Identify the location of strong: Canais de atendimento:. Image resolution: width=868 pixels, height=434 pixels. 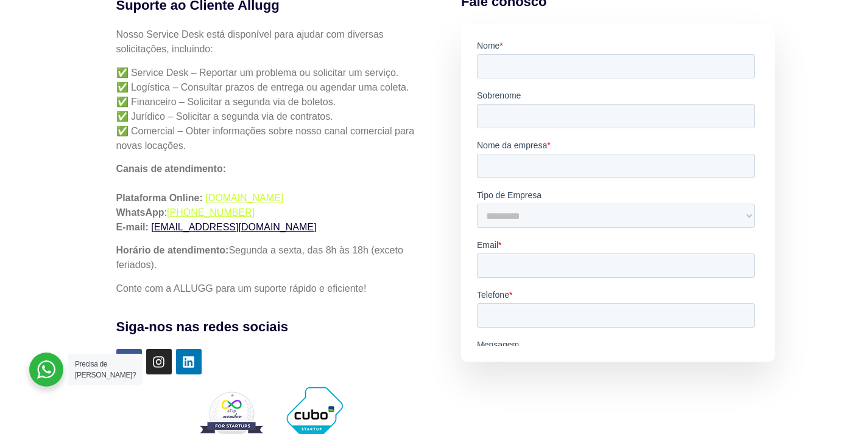
(171, 169).